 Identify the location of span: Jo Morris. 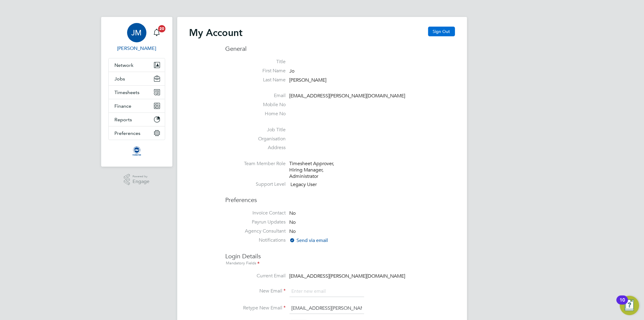
(137, 49).